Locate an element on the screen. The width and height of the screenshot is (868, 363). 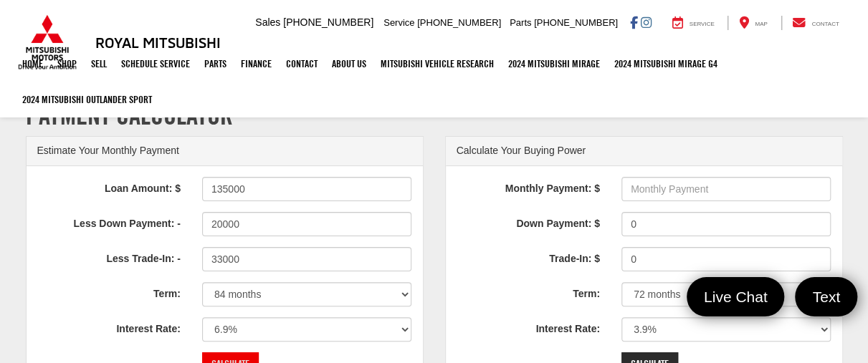
input: Down Payment is located at coordinates (726, 224).